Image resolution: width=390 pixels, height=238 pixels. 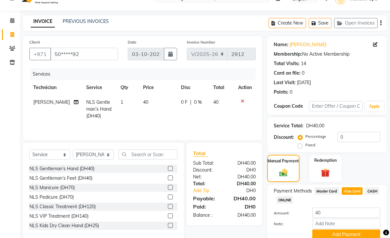 I want to click on th: Service, so click(x=99, y=88).